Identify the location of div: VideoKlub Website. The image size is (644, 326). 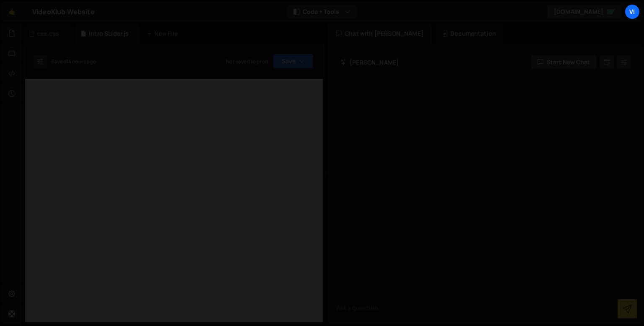
(63, 12).